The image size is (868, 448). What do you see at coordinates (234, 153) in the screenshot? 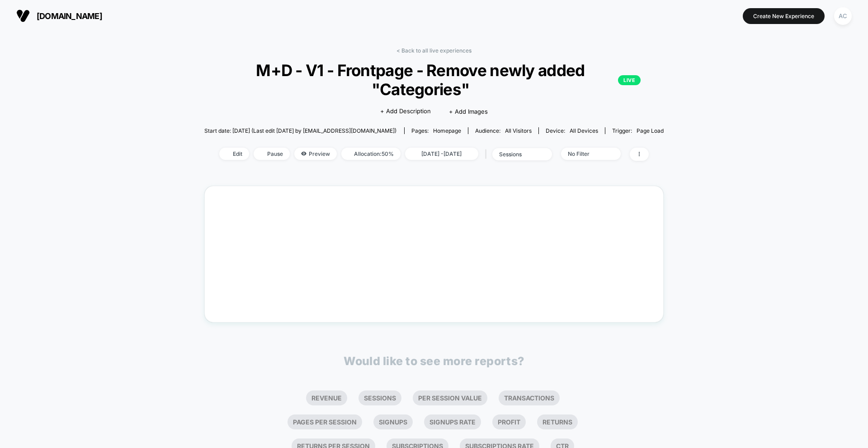
I see `span: Edit` at bounding box center [234, 153].